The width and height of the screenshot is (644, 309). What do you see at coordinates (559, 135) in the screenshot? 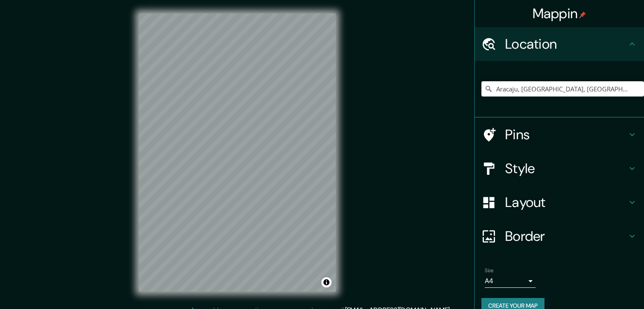
I see `div: Pins` at bounding box center [559, 135].